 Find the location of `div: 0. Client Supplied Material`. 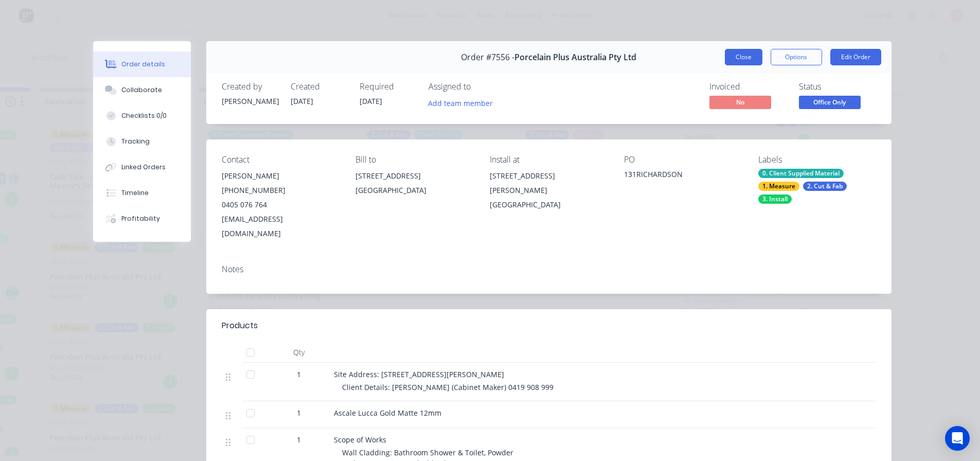

div: 0. Client Supplied Material is located at coordinates (801, 173).